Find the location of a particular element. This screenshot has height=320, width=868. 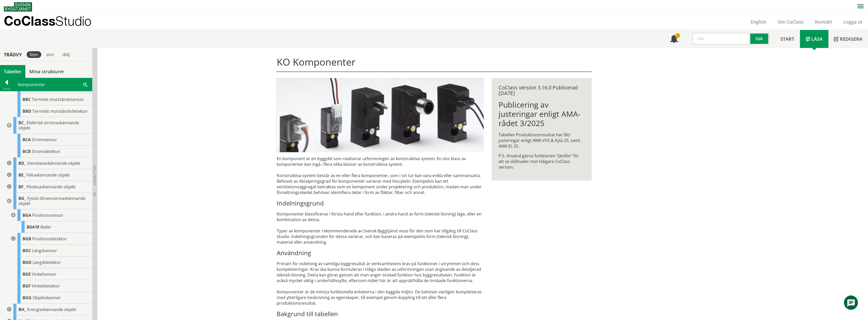

span: BD_ is located at coordinates (22, 163).